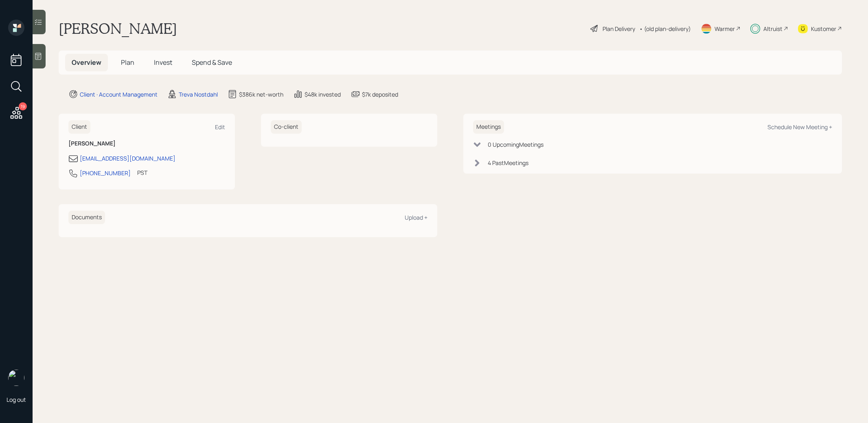 Image resolution: width=868 pixels, height=423 pixels. I want to click on div: Kustomer, so click(824, 29).